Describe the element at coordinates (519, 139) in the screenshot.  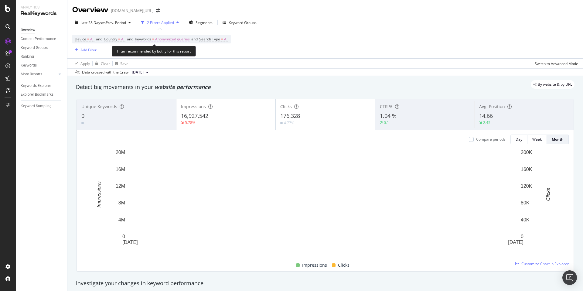
I see `button: Day` at that location.